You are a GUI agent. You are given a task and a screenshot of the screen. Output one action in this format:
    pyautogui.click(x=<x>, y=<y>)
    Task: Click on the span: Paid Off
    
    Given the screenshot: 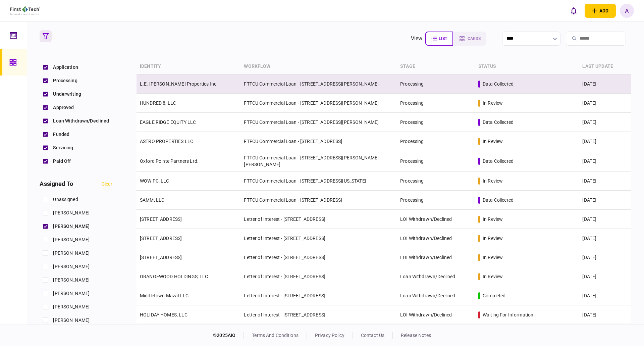 What is the action you would take?
    pyautogui.click(x=62, y=161)
    